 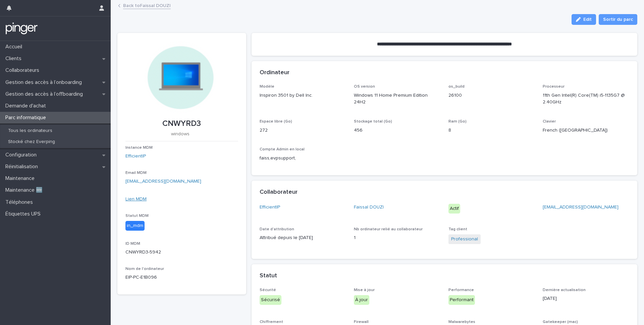 I want to click on span: Clavier, so click(x=549, y=122).